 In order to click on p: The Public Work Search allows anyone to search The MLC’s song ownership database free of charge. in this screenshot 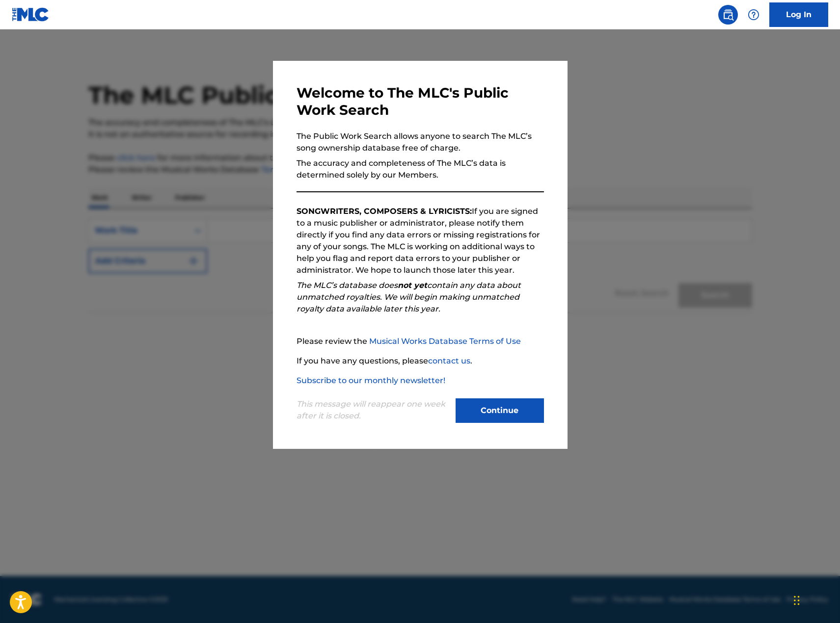, I will do `click(420, 142)`.